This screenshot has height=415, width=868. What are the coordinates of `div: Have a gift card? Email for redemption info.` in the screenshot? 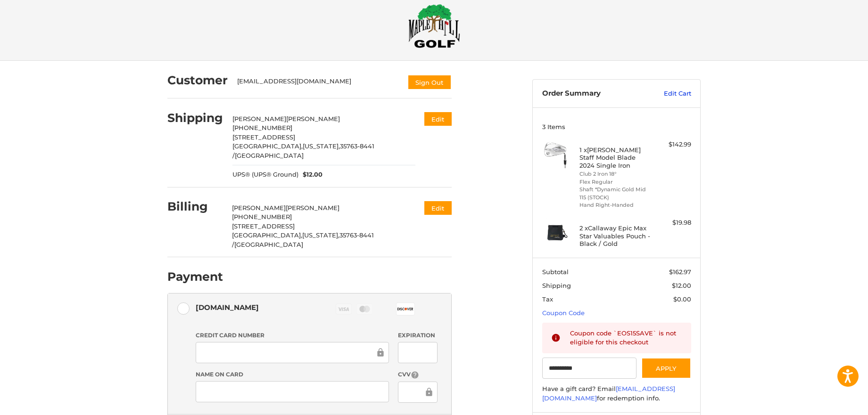 It's located at (617, 394).